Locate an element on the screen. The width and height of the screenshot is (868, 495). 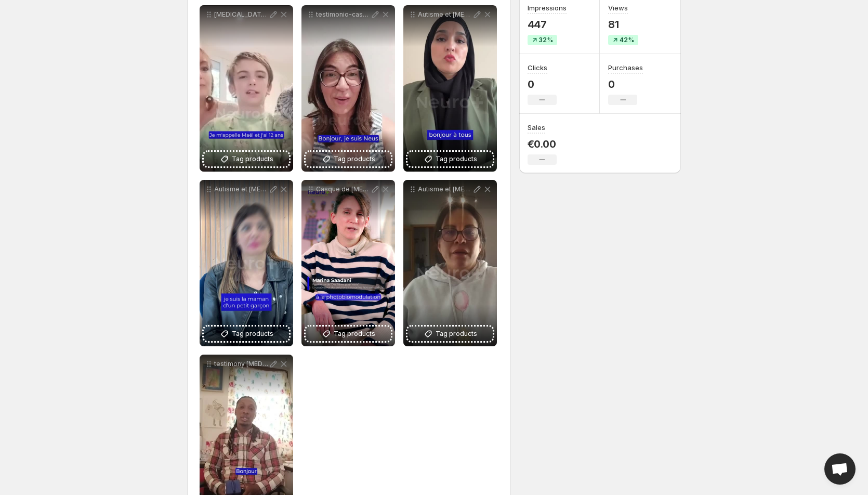
p: 81 is located at coordinates (623, 24).